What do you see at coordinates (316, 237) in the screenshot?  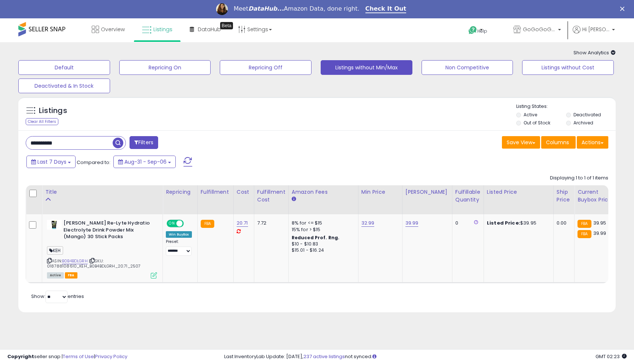 I see `b: Reduced Prof. Rng.` at bounding box center [316, 237].